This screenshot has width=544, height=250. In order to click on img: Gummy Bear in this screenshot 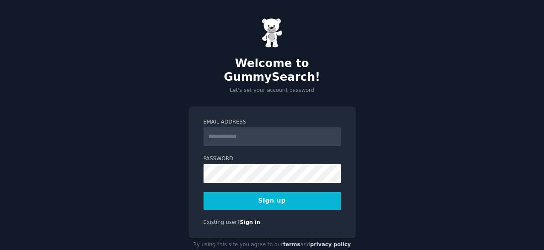, I will do `click(272, 33)`.